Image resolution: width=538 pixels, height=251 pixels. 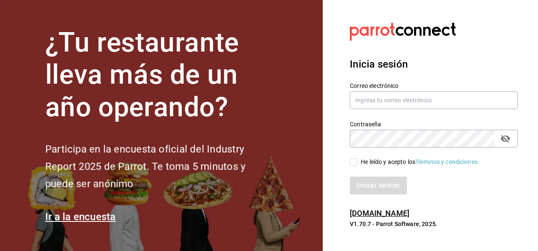 I want to click on div: He leído y acepto los, so click(x=420, y=162).